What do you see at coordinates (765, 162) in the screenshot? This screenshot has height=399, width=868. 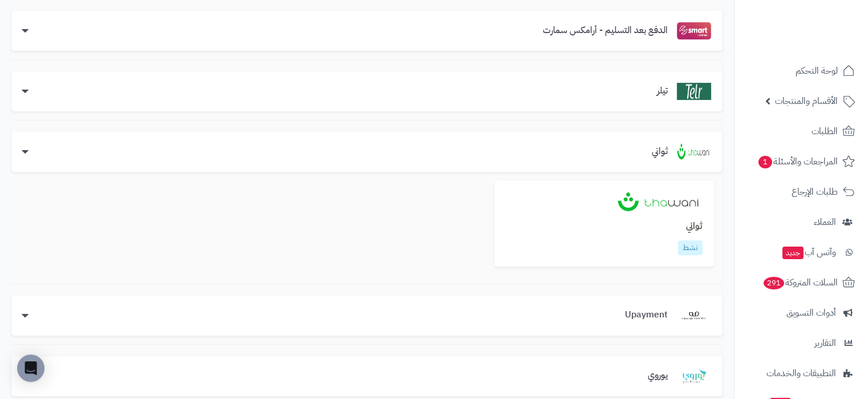 I see `span: 1` at bounding box center [765, 162].